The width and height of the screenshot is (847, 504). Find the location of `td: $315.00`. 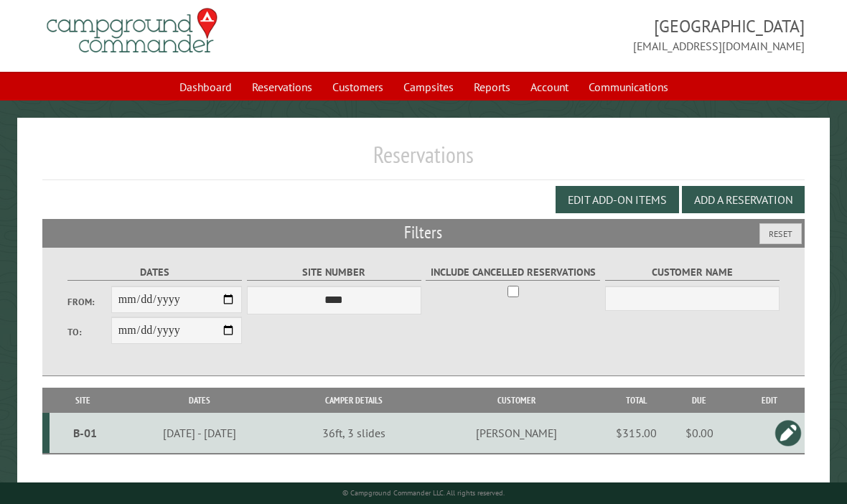

td: $315.00 is located at coordinates (636, 433).